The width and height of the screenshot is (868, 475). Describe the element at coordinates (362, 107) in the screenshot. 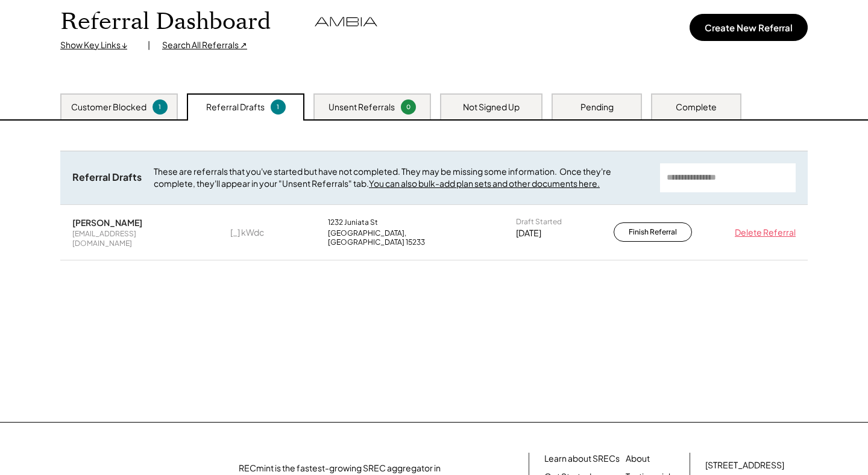

I see `div: Unsent Referrals` at that location.